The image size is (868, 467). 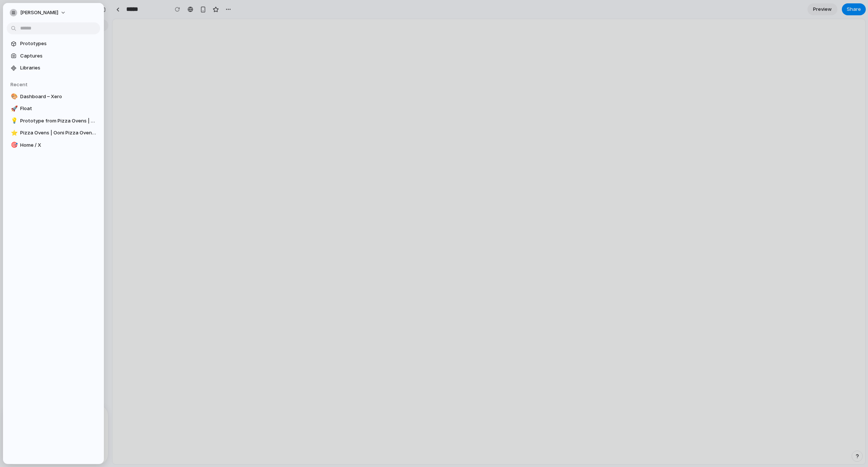 What do you see at coordinates (53, 145) in the screenshot?
I see `a: 🎯Home / X` at bounding box center [53, 145].